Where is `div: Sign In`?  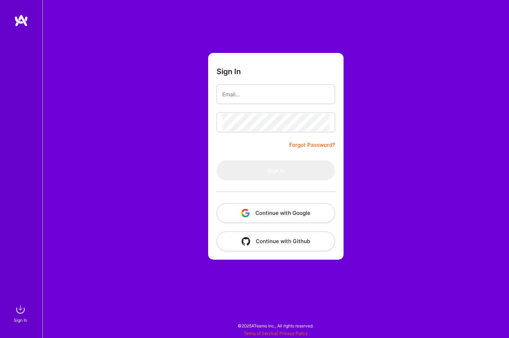 div: Sign In is located at coordinates (20, 320).